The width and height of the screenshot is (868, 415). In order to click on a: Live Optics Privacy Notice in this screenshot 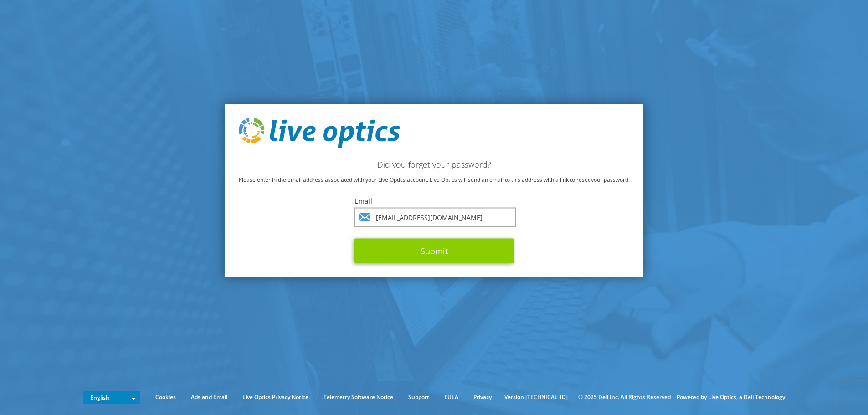, I will do `click(275, 397)`.